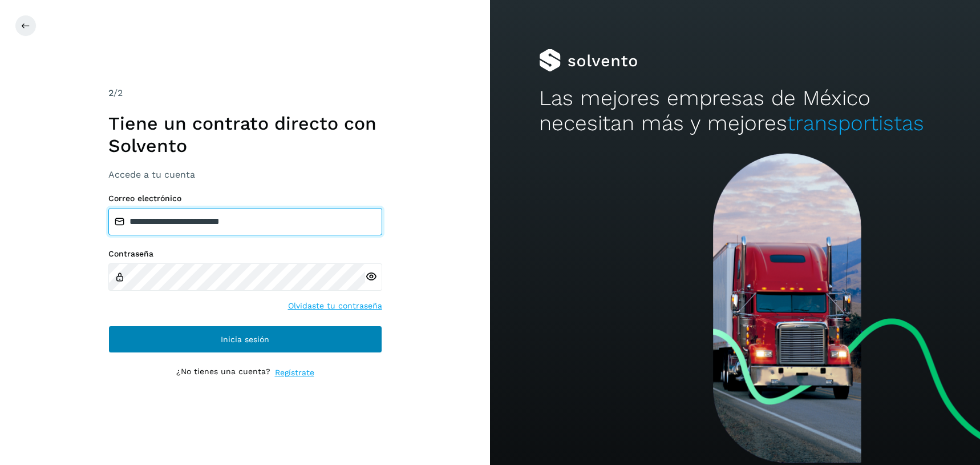 The height and width of the screenshot is (465, 980). I want to click on label: Correo electrónico, so click(246, 198).